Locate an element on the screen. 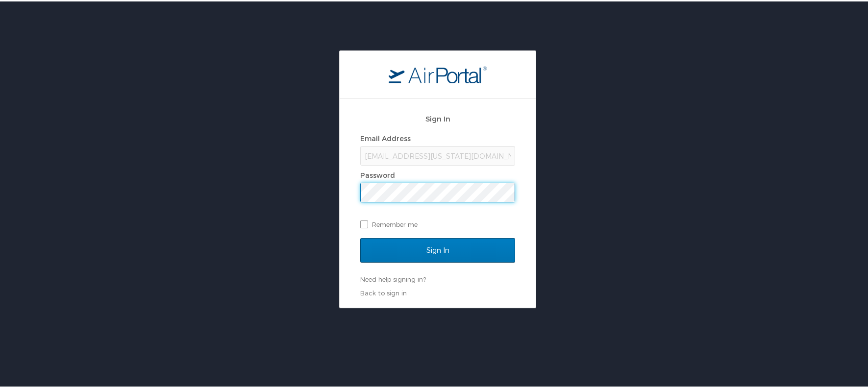  input: Sign In is located at coordinates (438, 249).